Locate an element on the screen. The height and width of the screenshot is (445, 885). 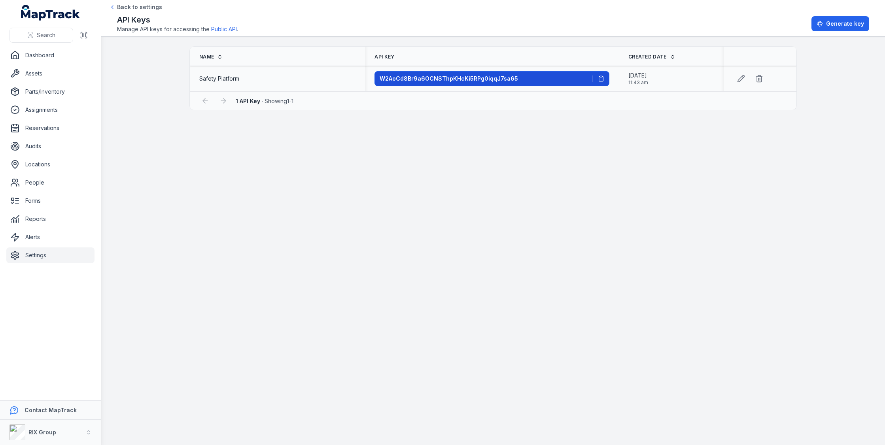
a: Public API is located at coordinates (224, 29).